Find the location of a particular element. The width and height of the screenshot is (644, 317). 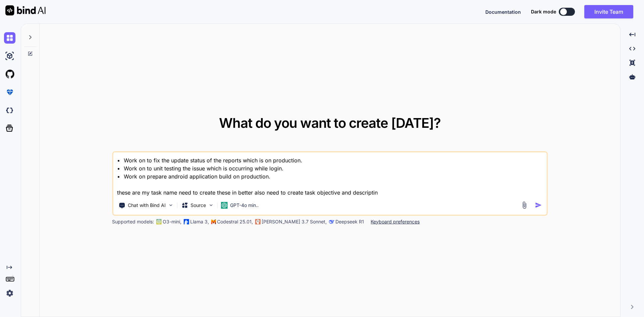

img: darkCloudIdeIcon is located at coordinates (10, 111).